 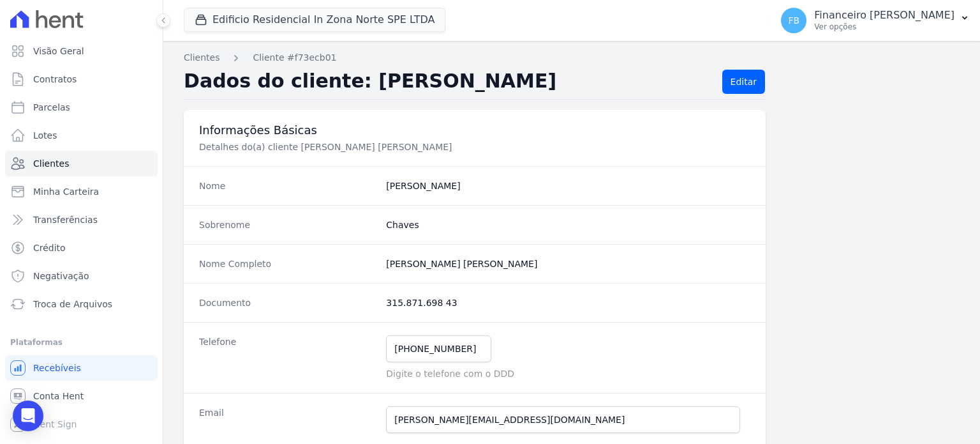 I want to click on p: Ver opções, so click(x=884, y=27).